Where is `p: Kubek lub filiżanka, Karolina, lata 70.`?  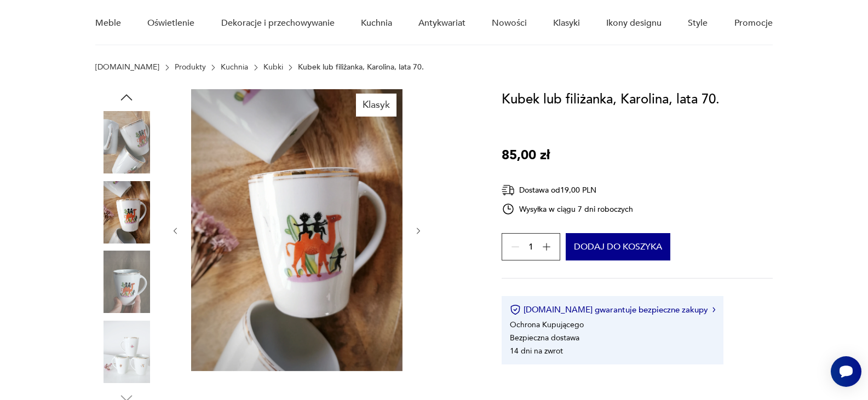 p: Kubek lub filiżanka, Karolina, lata 70. is located at coordinates (361, 67).